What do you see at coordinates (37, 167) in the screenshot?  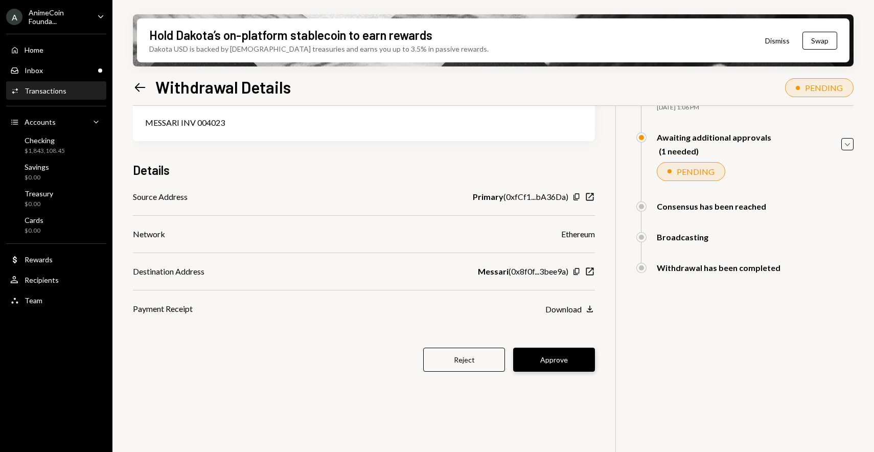 I see `div: Savings` at bounding box center [37, 167].